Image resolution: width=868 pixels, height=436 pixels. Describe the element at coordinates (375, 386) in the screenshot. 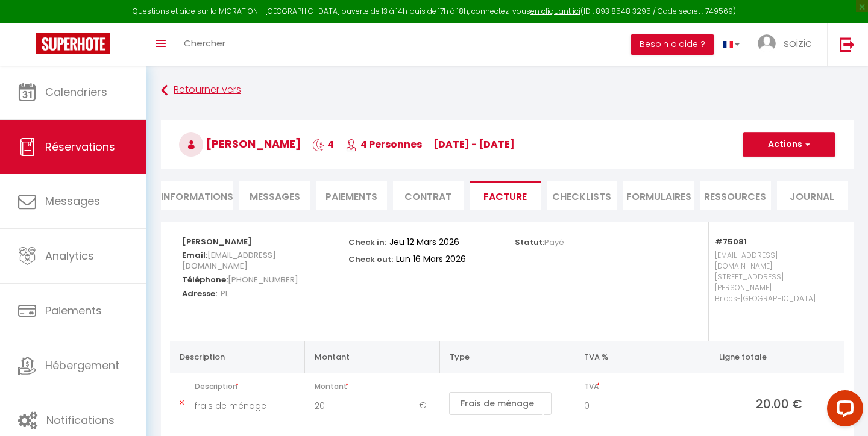

I see `span: Montant` at that location.